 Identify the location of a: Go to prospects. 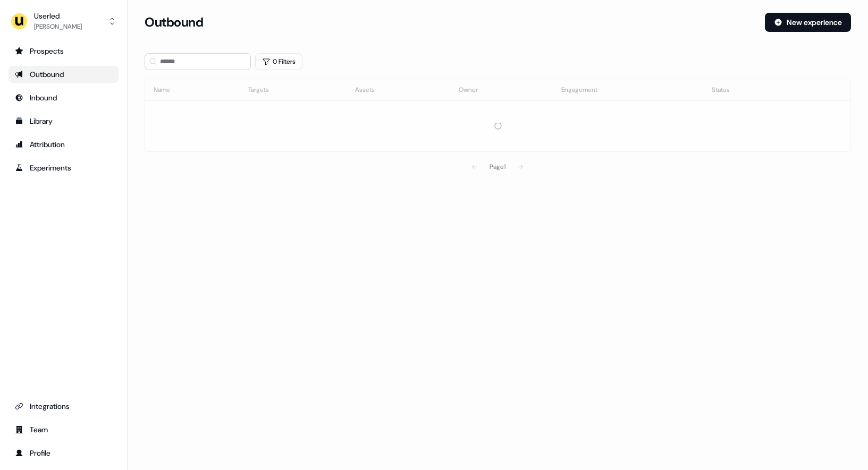
(64, 51).